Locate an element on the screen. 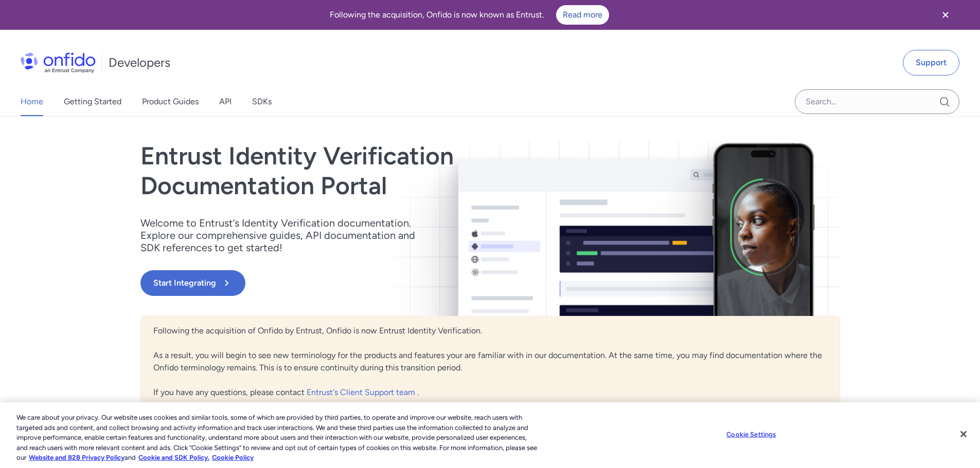 Image resolution: width=980 pixels, height=468 pixels. a: Cookie Policy is located at coordinates (232, 457).